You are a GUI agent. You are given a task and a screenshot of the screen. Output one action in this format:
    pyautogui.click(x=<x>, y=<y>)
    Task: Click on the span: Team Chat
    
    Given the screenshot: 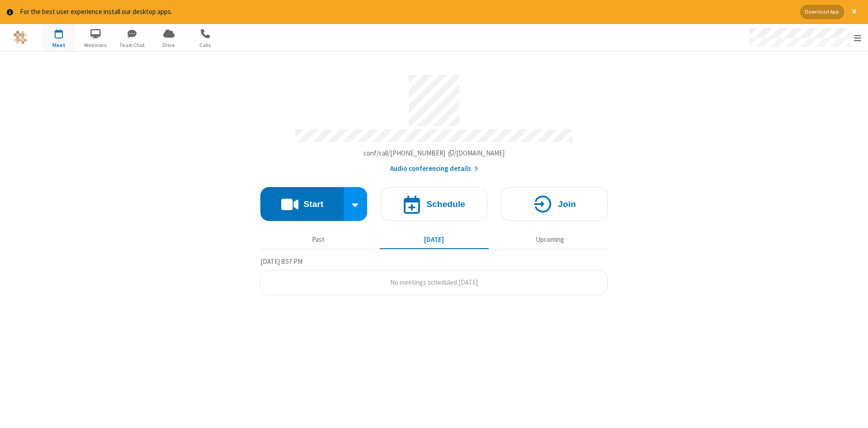 What is the action you would take?
    pyautogui.click(x=132, y=45)
    